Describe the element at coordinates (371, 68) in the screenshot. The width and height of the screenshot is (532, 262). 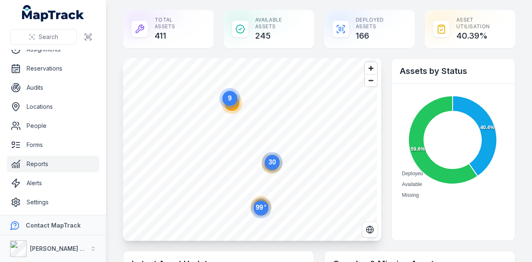
I see `button: Zoom in` at that location.